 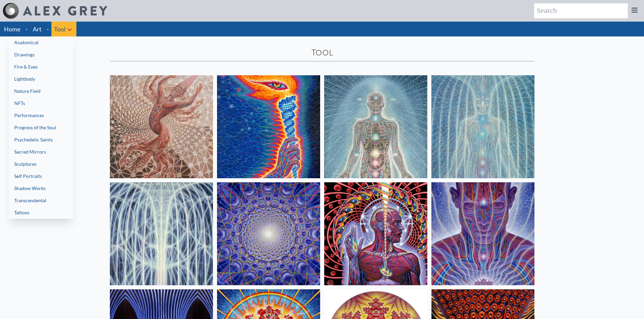 What do you see at coordinates (42, 176) in the screenshot?
I see `a: Self Portraits` at bounding box center [42, 176].